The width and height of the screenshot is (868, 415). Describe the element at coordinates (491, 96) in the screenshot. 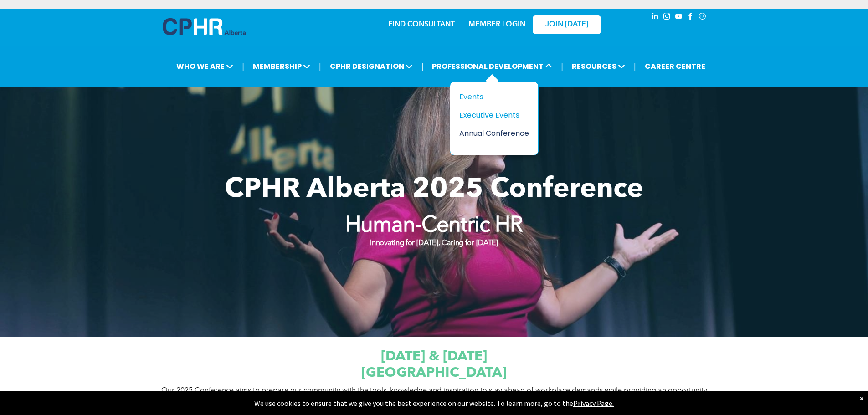

I see `div: Events` at that location.